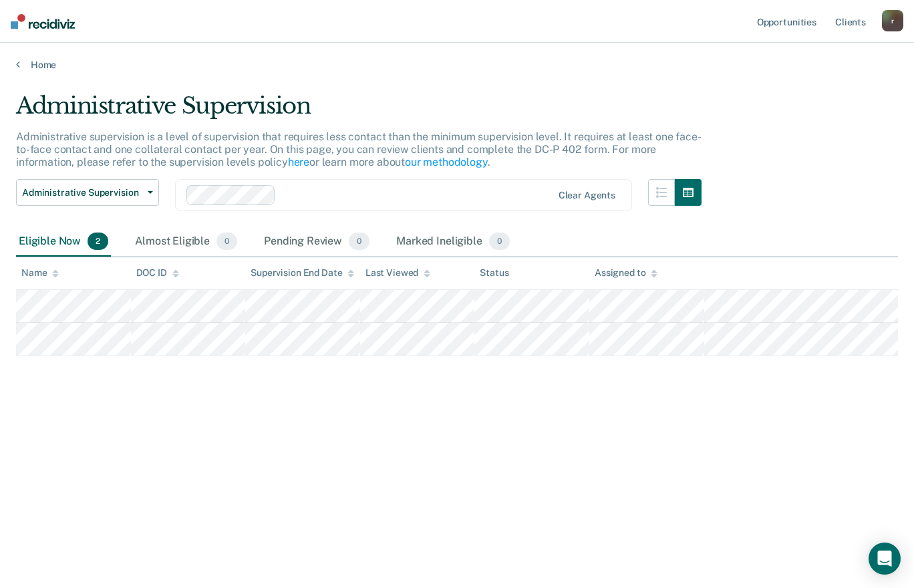  Describe the element at coordinates (359, 149) in the screenshot. I see `p: Administrative supervision is a level of supervision that requires less contact than the minimum ...` at that location.